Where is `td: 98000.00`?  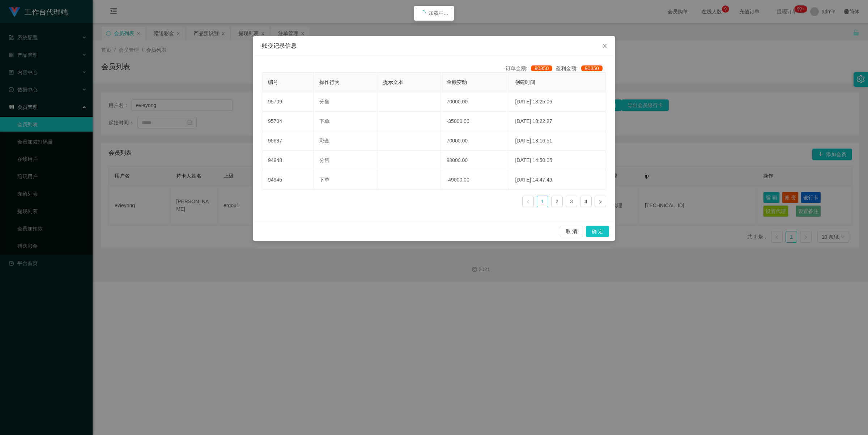 td: 98000.00 is located at coordinates (476, 161).